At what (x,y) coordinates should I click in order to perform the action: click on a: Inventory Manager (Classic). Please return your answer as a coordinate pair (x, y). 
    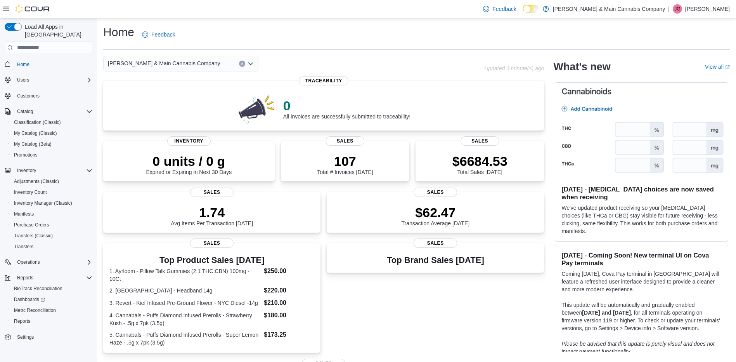
    Looking at the image, I should click on (43, 203).